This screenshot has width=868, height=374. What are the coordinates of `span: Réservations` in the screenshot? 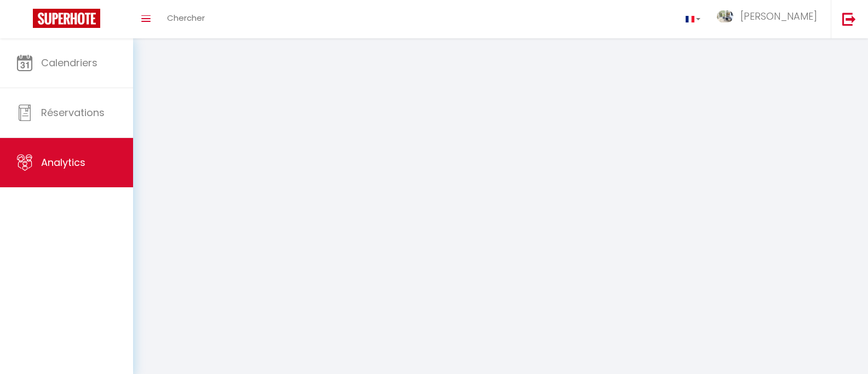 It's located at (73, 112).